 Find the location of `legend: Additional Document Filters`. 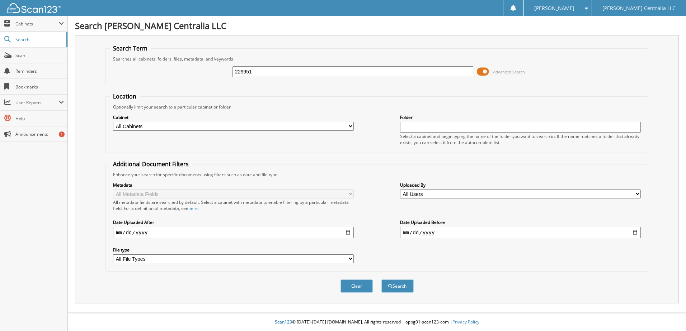

legend: Additional Document Filters is located at coordinates (151, 164).